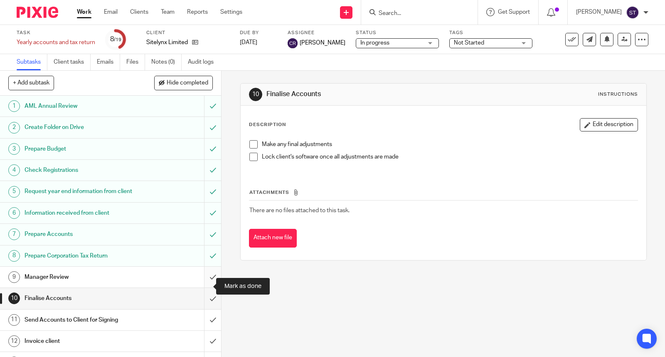  Describe the element at coordinates (14, 149) in the screenshot. I see `div: 3` at that location.